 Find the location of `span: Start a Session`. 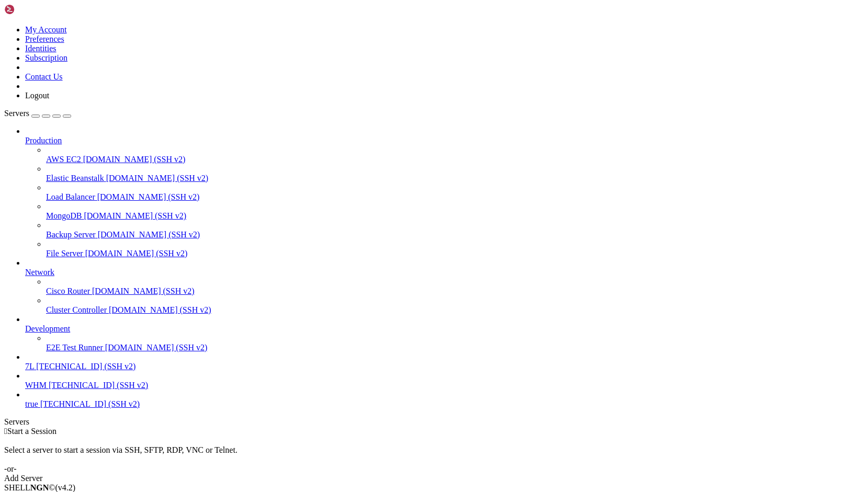

span: Start a Session is located at coordinates (32, 431).